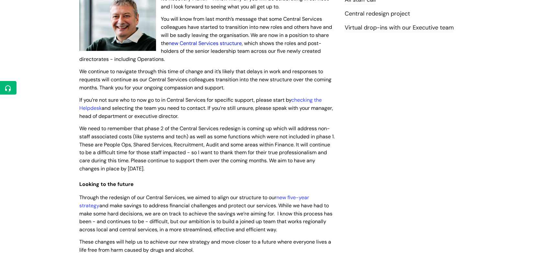 Image resolution: width=547 pixels, height=253 pixels. I want to click on span: If you’re not sure who to now go to in Central Services for specific support, please start by and..., so click(206, 108).